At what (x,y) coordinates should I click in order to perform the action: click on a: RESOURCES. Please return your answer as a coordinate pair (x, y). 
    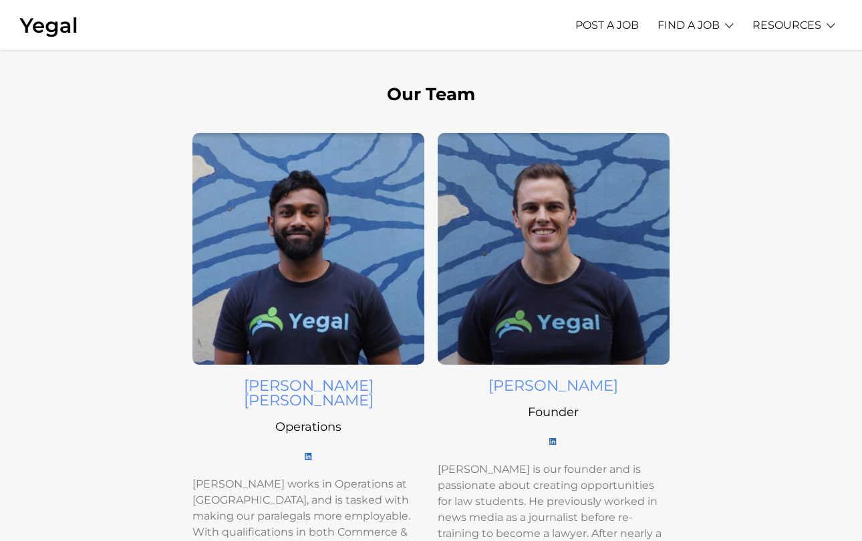
    Looking at the image, I should click on (787, 25).